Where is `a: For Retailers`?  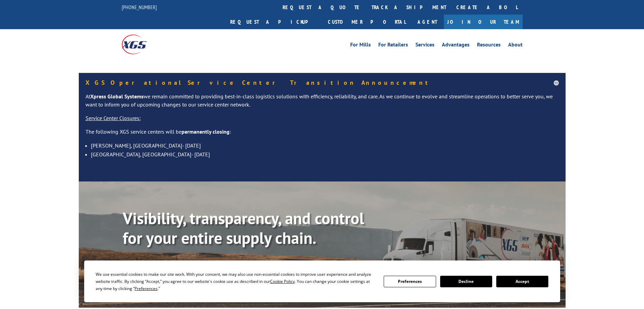
a: For Retailers is located at coordinates (394, 46).